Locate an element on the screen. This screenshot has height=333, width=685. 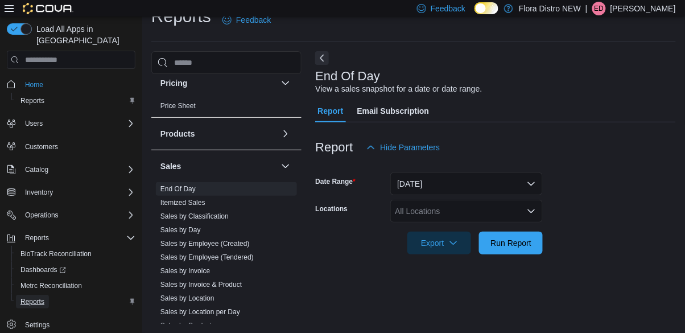
a: Sales by Employee (Tendered) is located at coordinates (207, 257).